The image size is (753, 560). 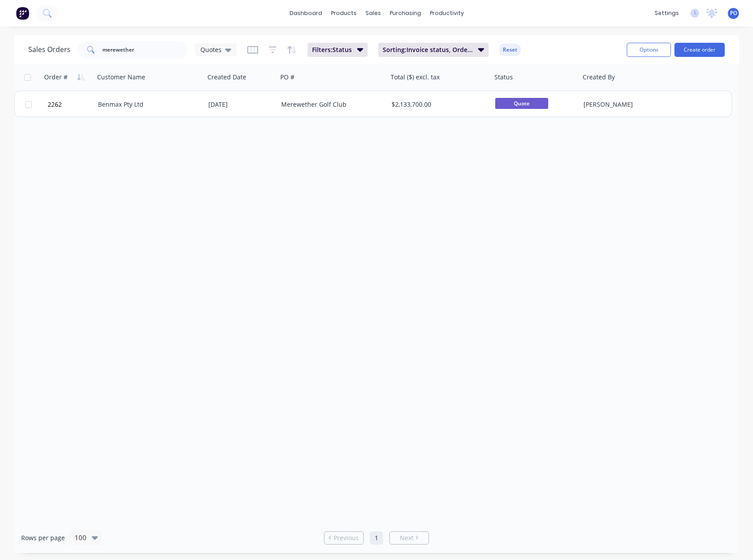 What do you see at coordinates (667, 13) in the screenshot?
I see `div: settings` at bounding box center [667, 13].